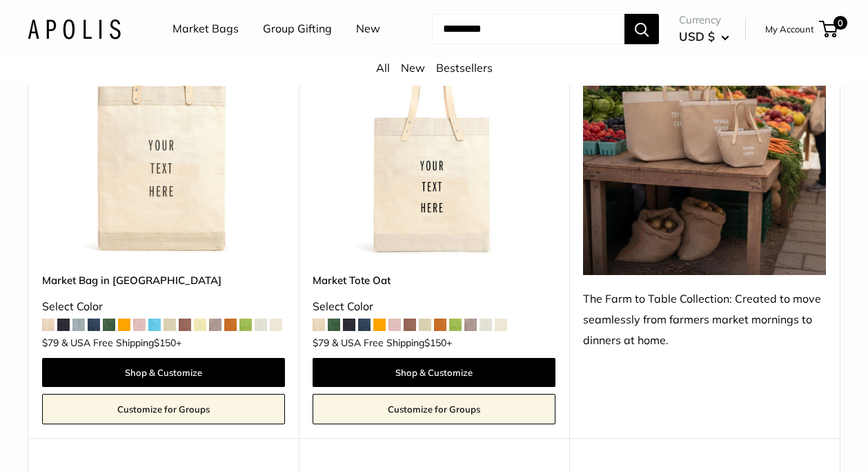  I want to click on a: Market Tote Oat, so click(434, 280).